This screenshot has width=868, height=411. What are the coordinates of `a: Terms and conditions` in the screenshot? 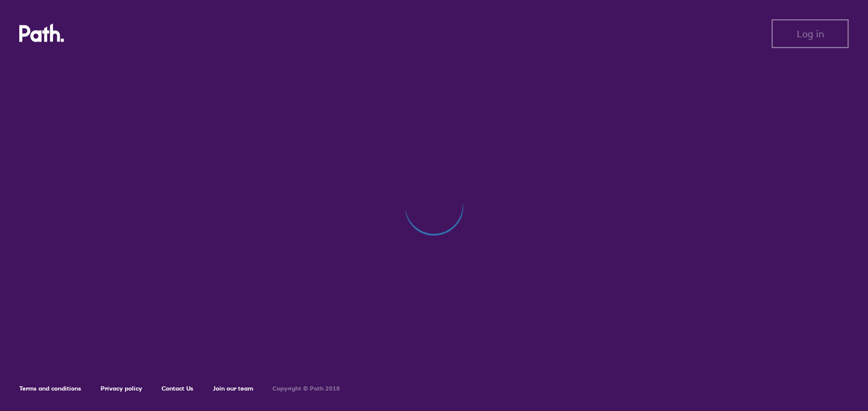 It's located at (50, 389).